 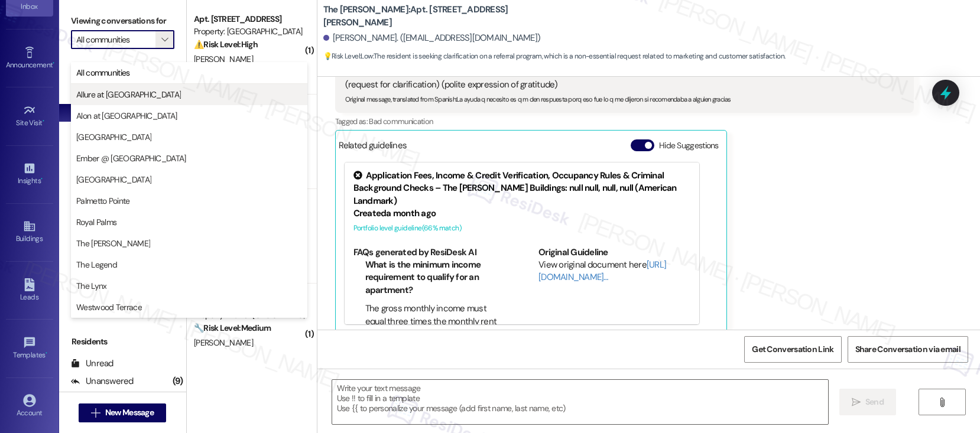 What do you see at coordinates (109, 308) in the screenshot?
I see `span: Westwood Terrace` at bounding box center [109, 308].